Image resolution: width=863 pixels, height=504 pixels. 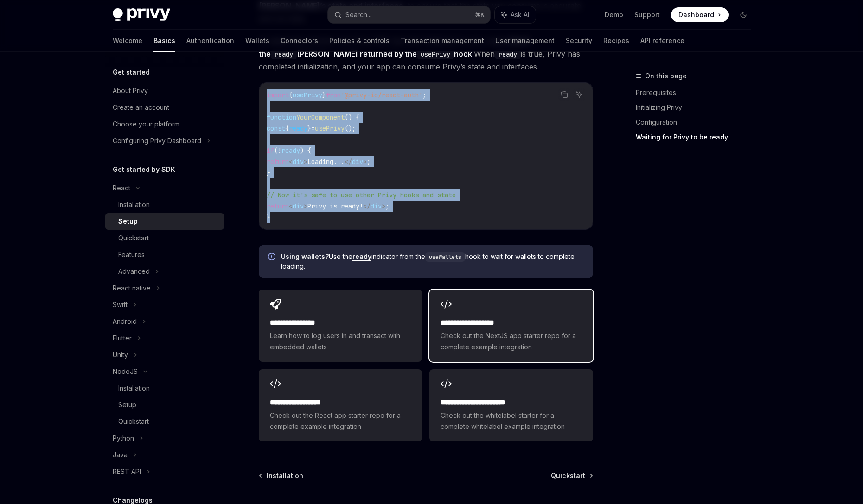 What do you see at coordinates (123, 439) in the screenshot?
I see `div: Python` at bounding box center [123, 439].